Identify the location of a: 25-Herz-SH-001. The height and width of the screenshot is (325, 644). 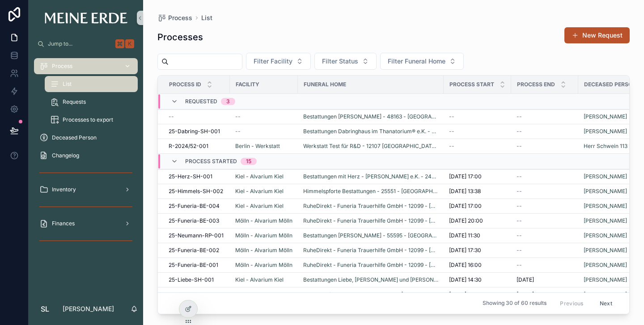
(197, 176).